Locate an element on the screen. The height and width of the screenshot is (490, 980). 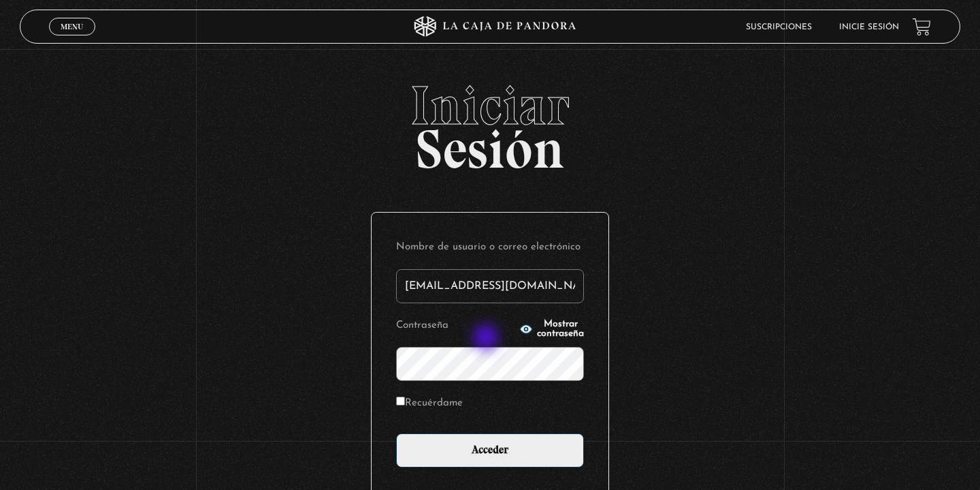
a: Inicie sesión is located at coordinates (869, 28).